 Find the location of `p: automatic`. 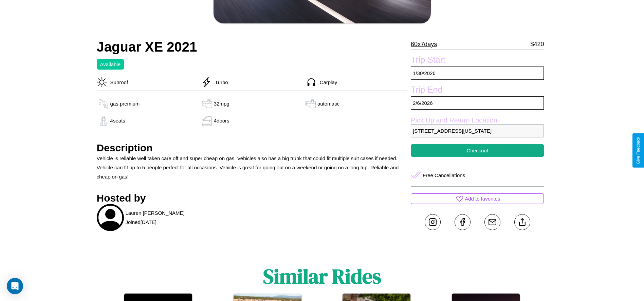

p: automatic is located at coordinates (328, 104).